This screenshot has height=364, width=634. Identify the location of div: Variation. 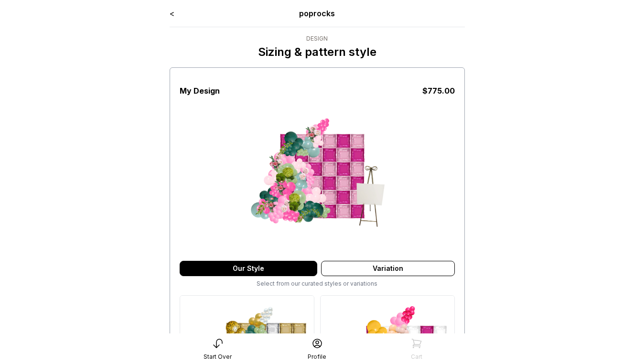
(388, 268).